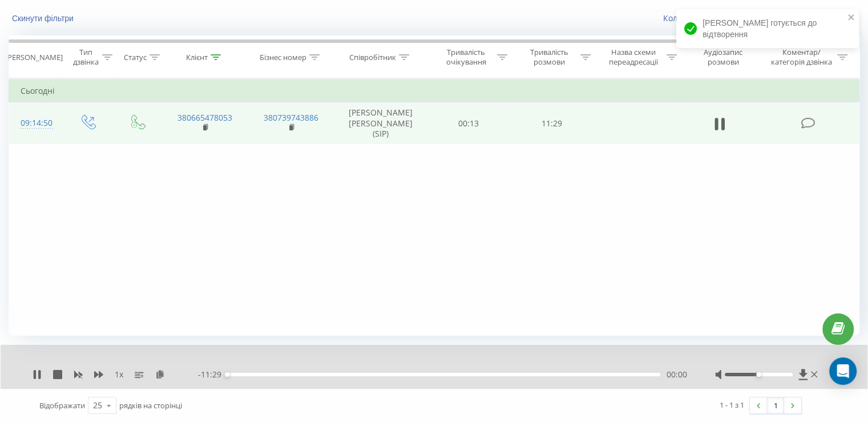 The image size is (868, 422). Describe the element at coordinates (633, 57) in the screenshot. I see `div: Назва схеми переадресації` at that location.